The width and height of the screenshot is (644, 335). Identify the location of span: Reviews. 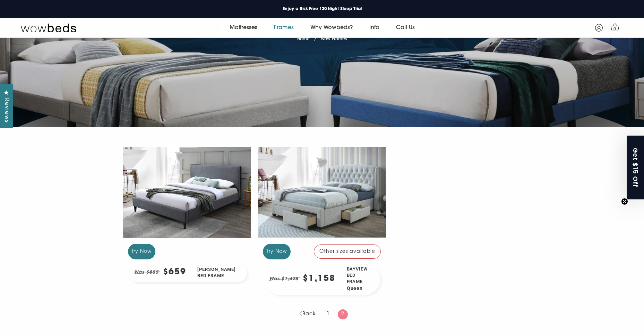
(6, 110).